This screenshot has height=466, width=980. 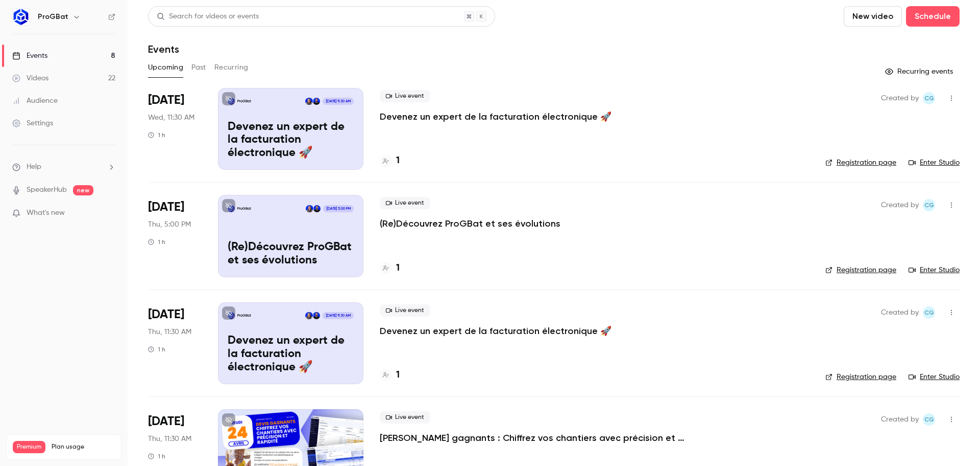 What do you see at coordinates (208, 16) in the screenshot?
I see `div: Search for videos or events` at bounding box center [208, 16].